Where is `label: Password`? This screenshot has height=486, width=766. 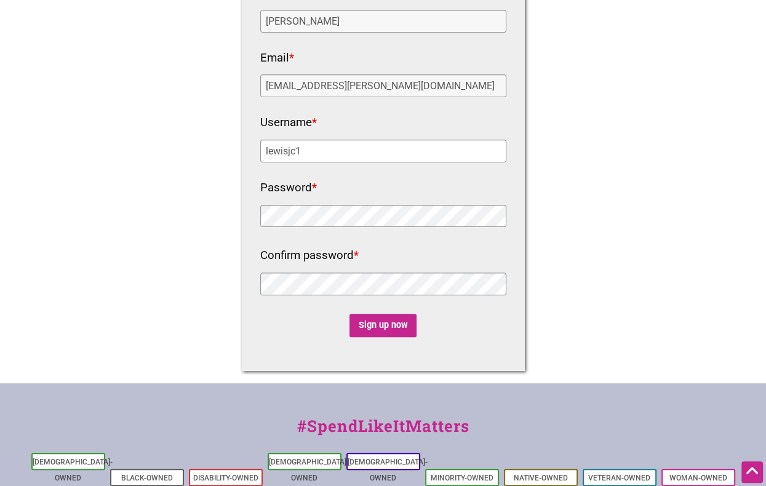 label: Password is located at coordinates (289, 188).